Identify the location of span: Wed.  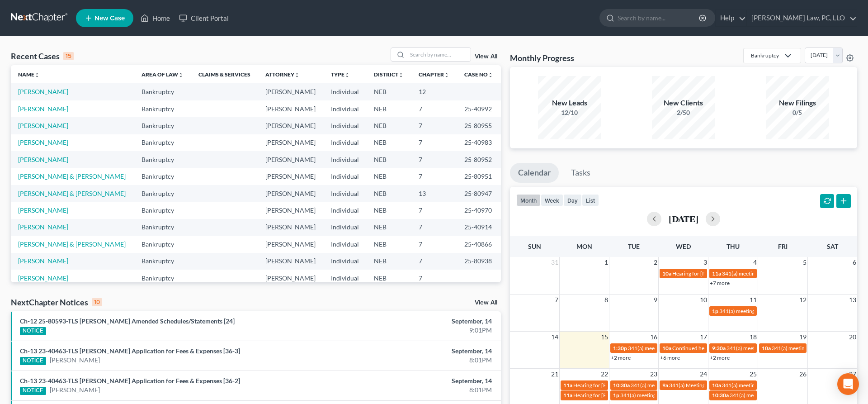
(683, 247).